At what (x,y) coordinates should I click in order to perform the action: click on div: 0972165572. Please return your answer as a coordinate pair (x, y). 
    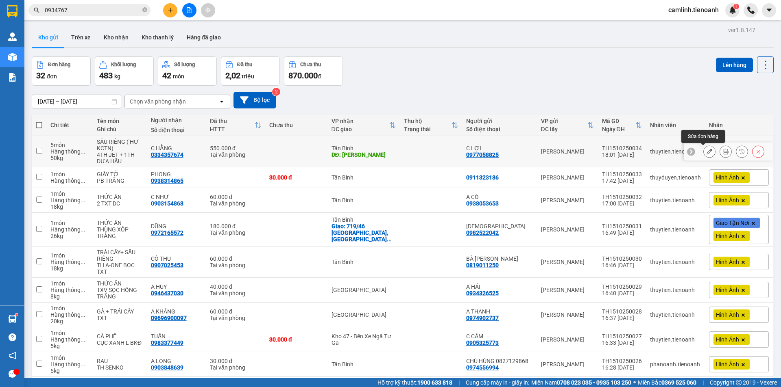
    Looking at the image, I should click on (167, 233).